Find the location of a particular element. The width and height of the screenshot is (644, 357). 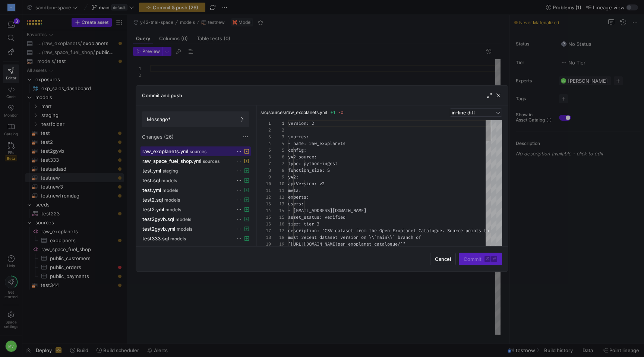

span: +1 is located at coordinates (333, 112).